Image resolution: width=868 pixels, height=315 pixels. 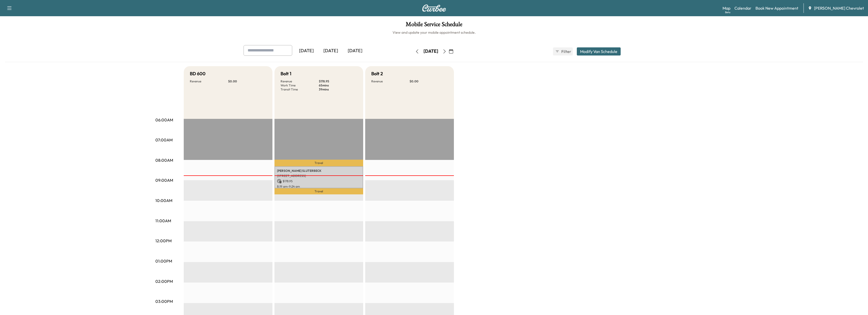 I want to click on a: MapBeta, so click(x=726, y=8).